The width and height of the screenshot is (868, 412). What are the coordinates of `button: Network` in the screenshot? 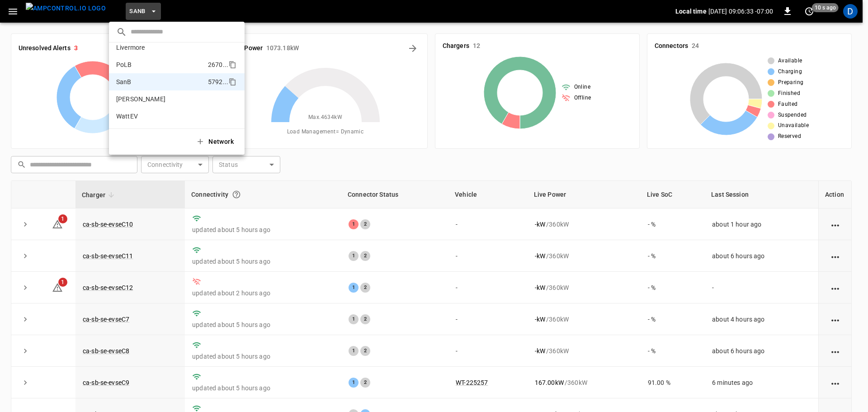 It's located at (216, 141).